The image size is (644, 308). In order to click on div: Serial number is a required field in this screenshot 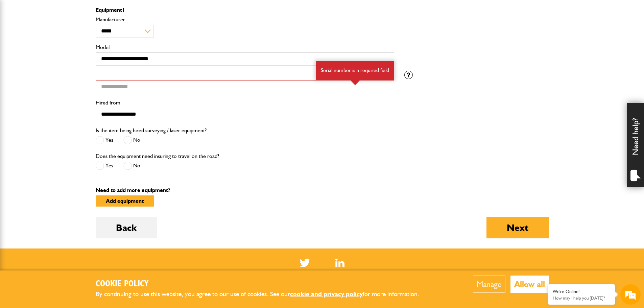, I will do `click(355, 70)`.